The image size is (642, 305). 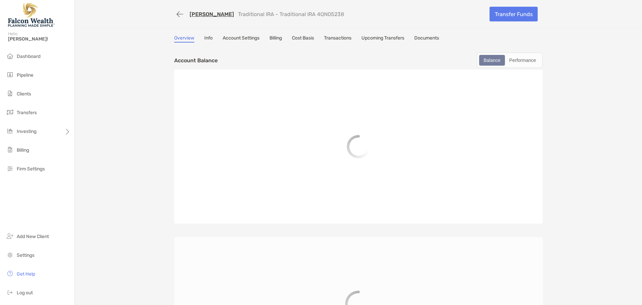 What do you see at coordinates (523, 60) in the screenshot?
I see `div: Performance` at bounding box center [523, 60].